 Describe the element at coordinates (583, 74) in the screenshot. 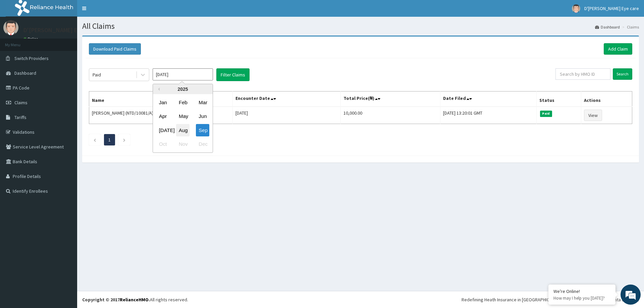

I see `input: Search by HMO ID` at that location.